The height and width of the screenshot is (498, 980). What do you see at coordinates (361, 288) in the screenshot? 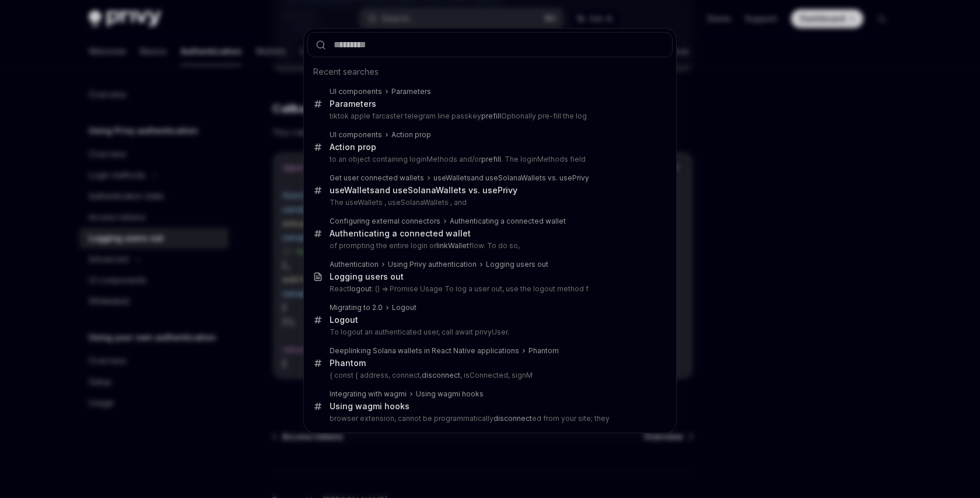
I see `b: logout` at bounding box center [361, 288].